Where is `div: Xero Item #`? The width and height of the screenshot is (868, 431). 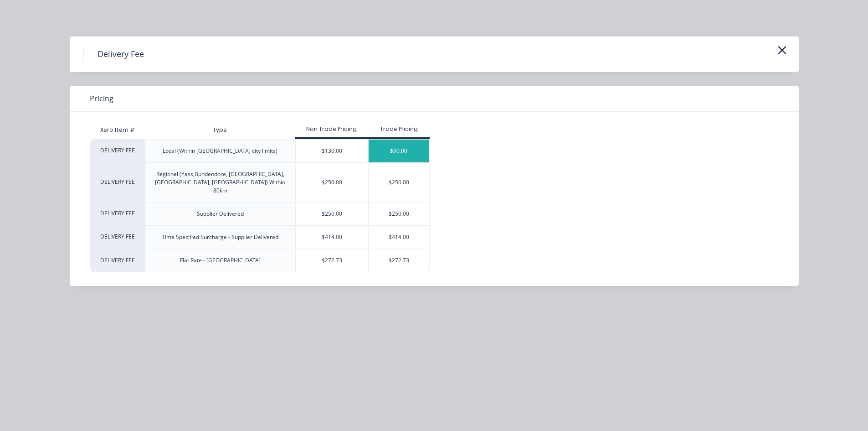
div: Xero Item # is located at coordinates (117, 130).